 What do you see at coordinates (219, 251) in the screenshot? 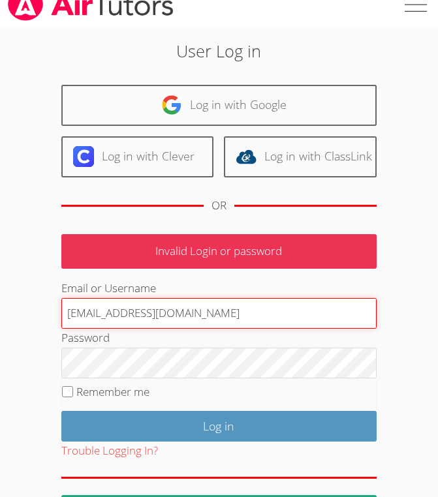
I see `p: Invalid Login or password` at bounding box center [219, 251].